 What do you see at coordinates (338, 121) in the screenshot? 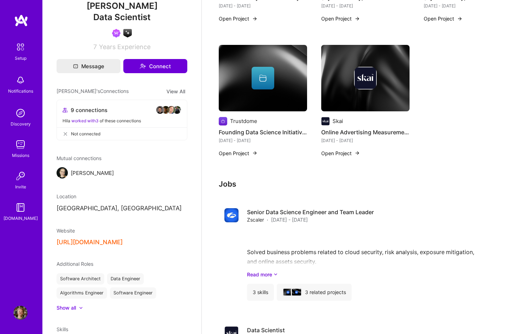
I see `div: Skai` at bounding box center [338, 121].